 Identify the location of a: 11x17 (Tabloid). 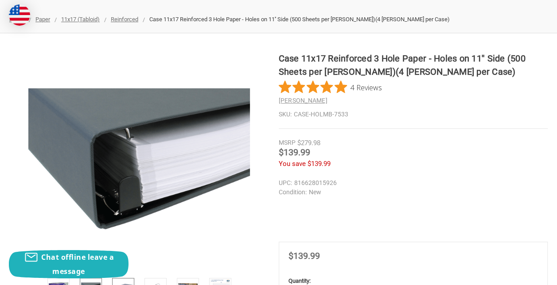
(80, 19).